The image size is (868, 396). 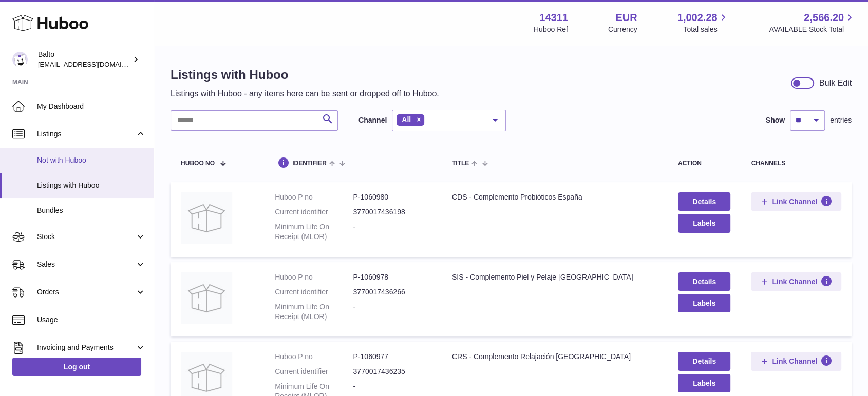 What do you see at coordinates (86, 134) in the screenshot?
I see `span: Listings` at bounding box center [86, 134].